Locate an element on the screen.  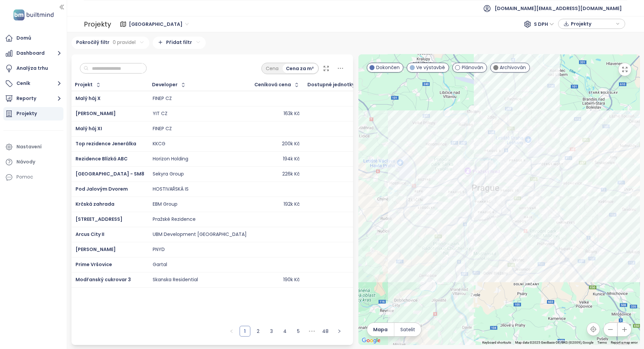
button: Satelit is located at coordinates (408, 330).